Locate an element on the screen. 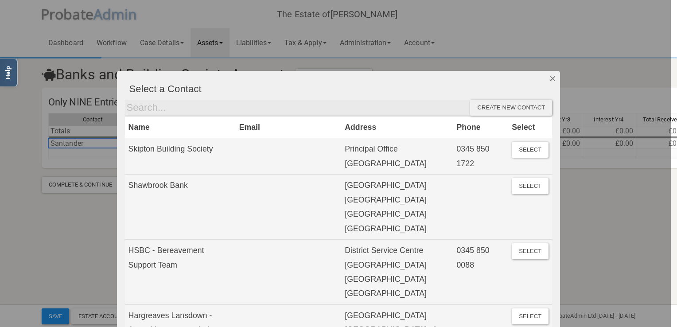  th: Name is located at coordinates (180, 127).